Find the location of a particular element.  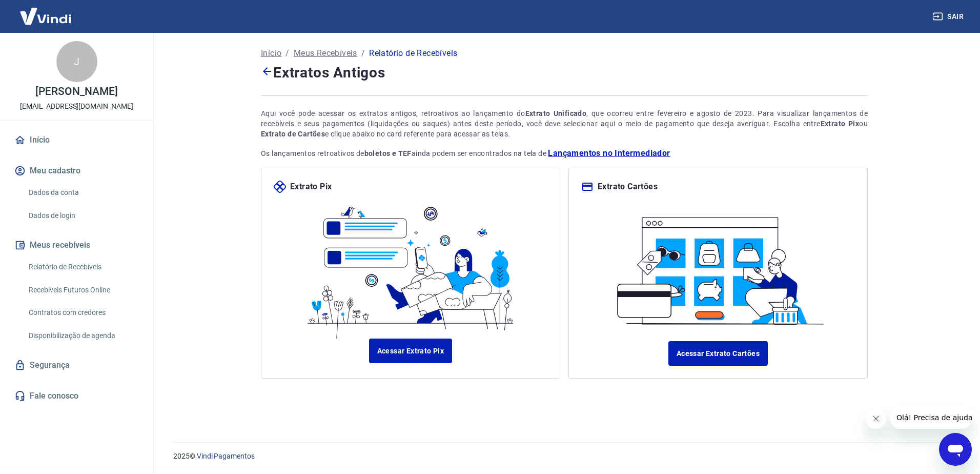

a: Acessar Extrato Pix is located at coordinates (411, 351).